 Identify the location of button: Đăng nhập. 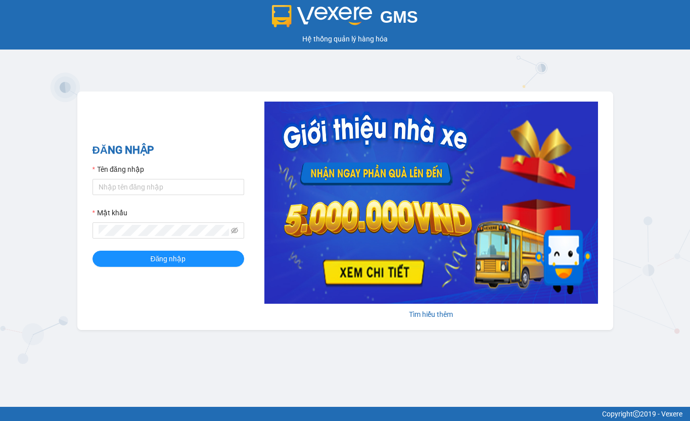
(168, 259).